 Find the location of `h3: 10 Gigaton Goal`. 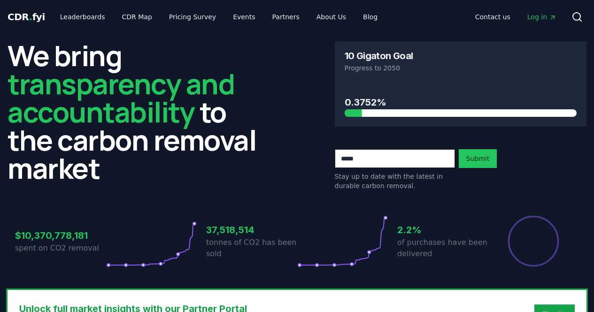

h3: 10 Gigaton Goal is located at coordinates (379, 56).